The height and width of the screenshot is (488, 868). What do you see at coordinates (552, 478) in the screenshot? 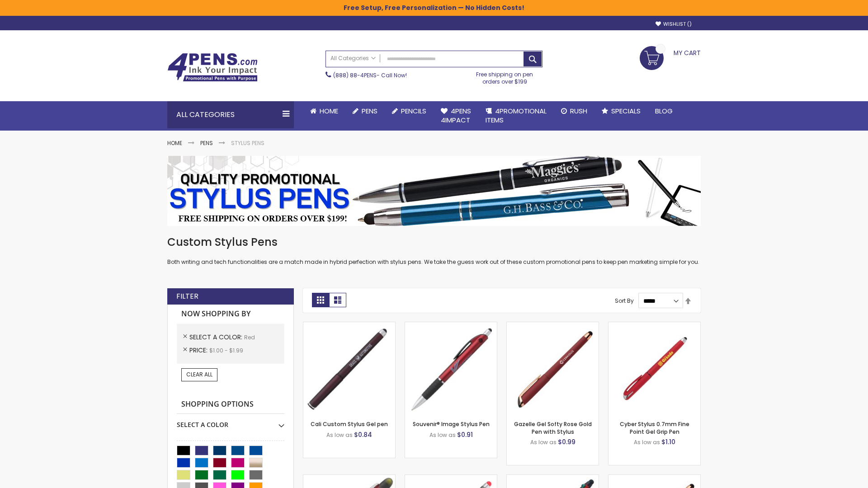
I see `a: Orbitor 4 Color Assorted Ink Metallic Stylus Pens-Red` at bounding box center [552, 478].